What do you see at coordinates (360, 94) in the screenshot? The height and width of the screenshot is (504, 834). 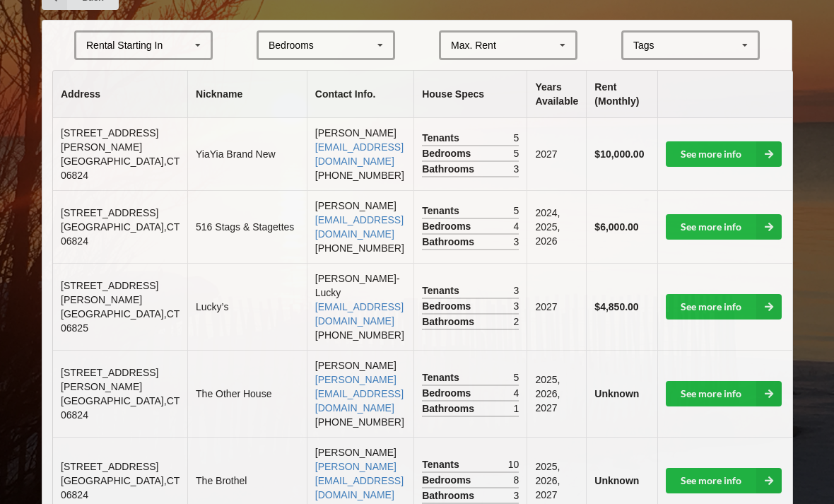 I see `th: Contact Info.` at bounding box center [360, 94].